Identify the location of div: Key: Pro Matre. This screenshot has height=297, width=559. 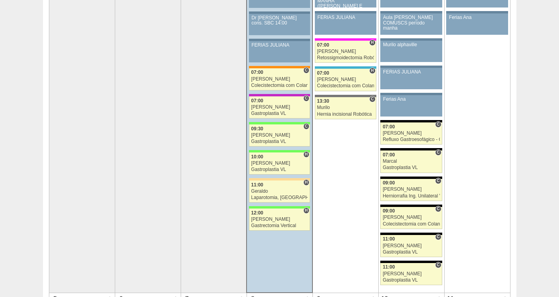
(345, 39).